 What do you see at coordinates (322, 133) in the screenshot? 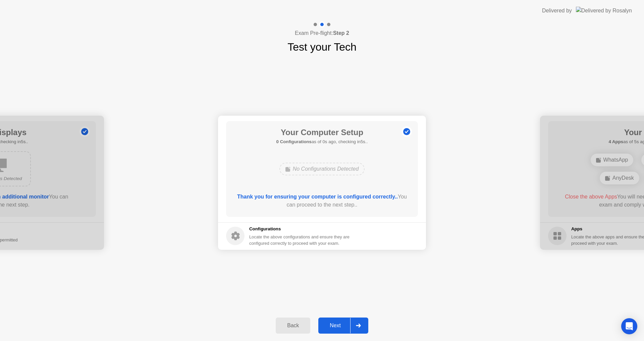
I see `h1: Your Computer Setup` at bounding box center [322, 133].